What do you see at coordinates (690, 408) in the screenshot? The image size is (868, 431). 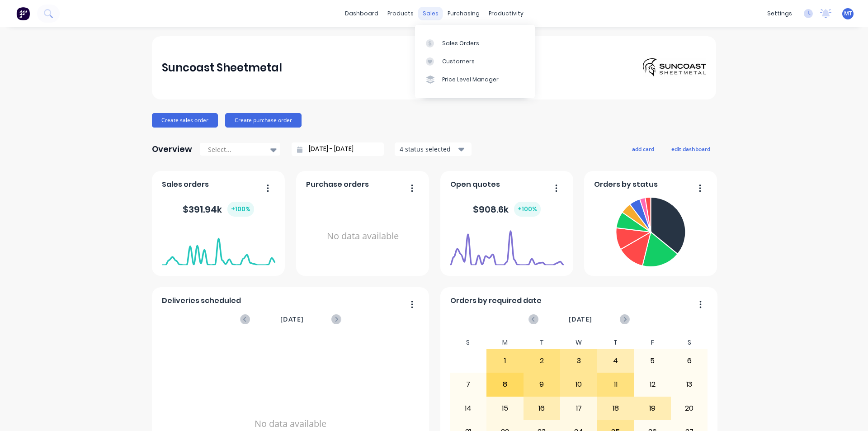 I see `div: 20` at bounding box center [690, 408].